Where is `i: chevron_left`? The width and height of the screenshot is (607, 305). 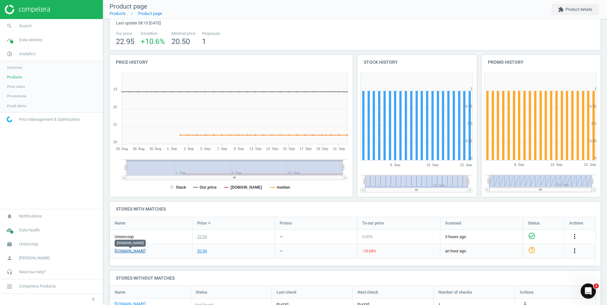 i: chevron_left is located at coordinates (93, 300).